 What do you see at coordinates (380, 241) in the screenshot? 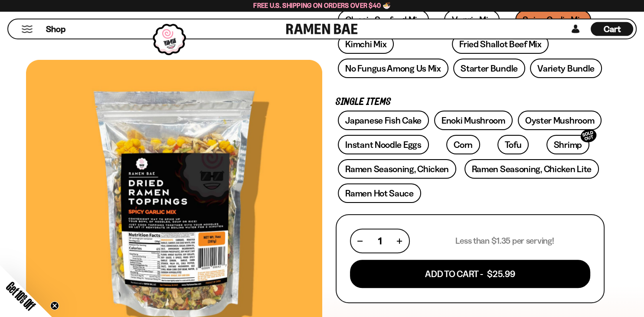
I see `span: 1` at bounding box center [380, 241].